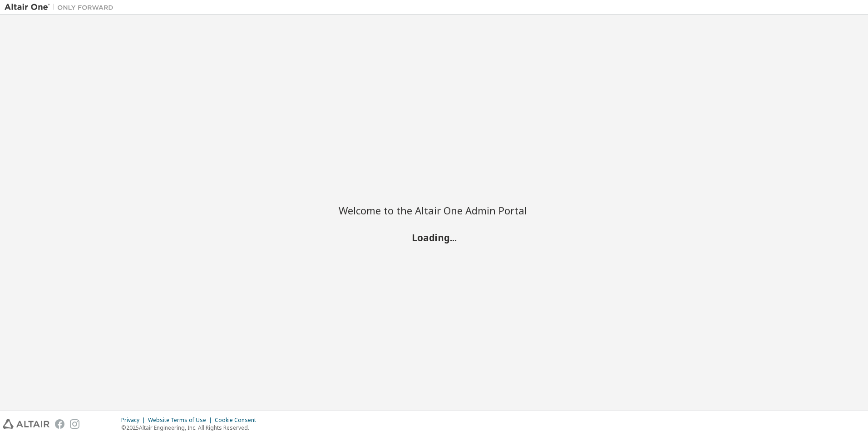 The width and height of the screenshot is (868, 437). What do you see at coordinates (74, 424) in the screenshot?
I see `img: instagram.svg` at bounding box center [74, 424].